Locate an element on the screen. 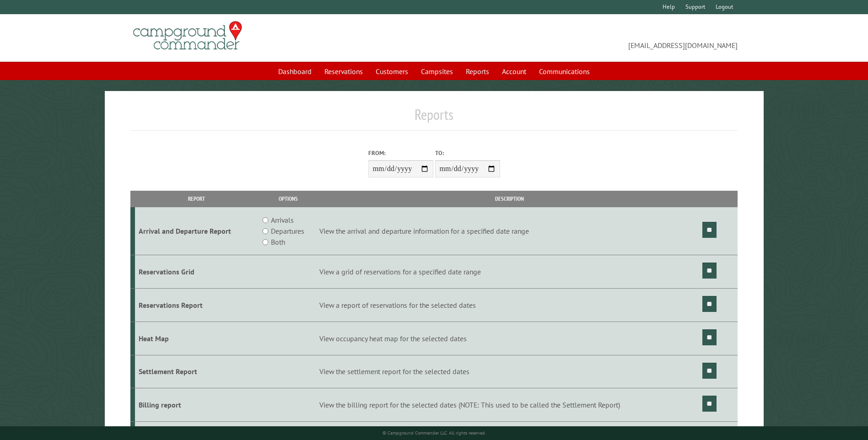  a: Customers is located at coordinates (392, 72).